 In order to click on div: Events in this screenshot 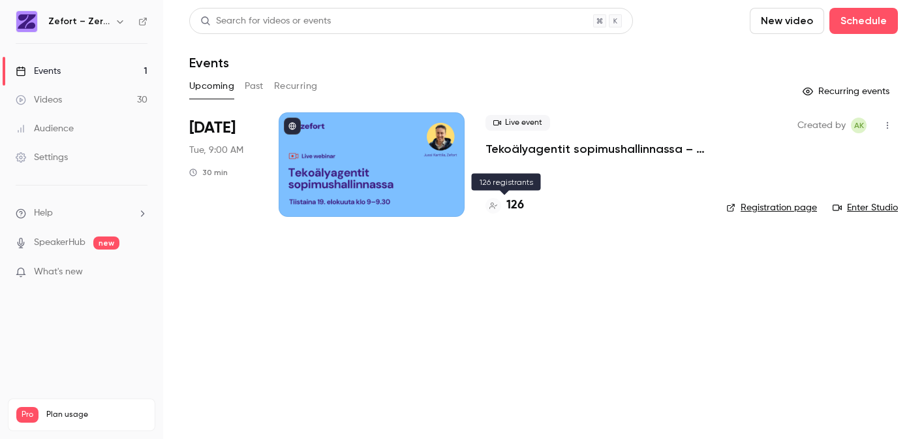, I will do `click(38, 71)`.